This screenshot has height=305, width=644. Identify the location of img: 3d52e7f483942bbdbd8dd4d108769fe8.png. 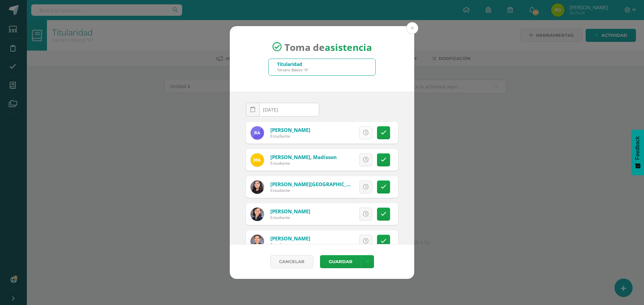
(257, 188).